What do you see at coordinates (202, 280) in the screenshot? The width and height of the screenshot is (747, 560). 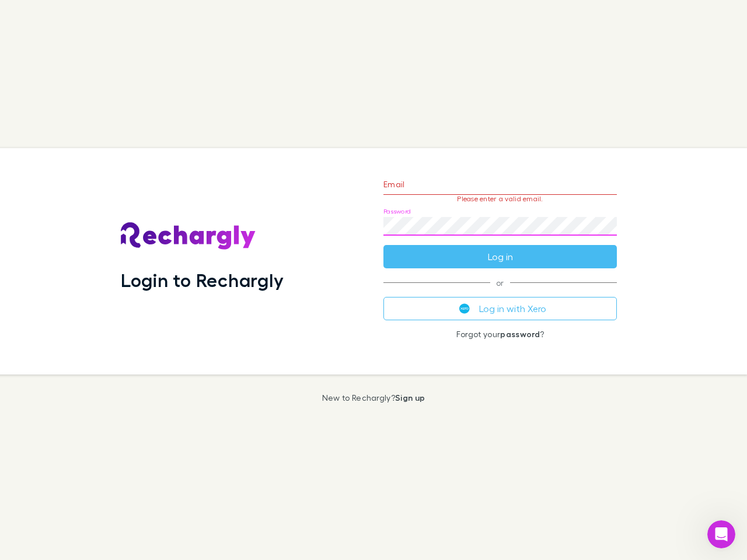 I see `h1: Login to Rechargly` at bounding box center [202, 280].